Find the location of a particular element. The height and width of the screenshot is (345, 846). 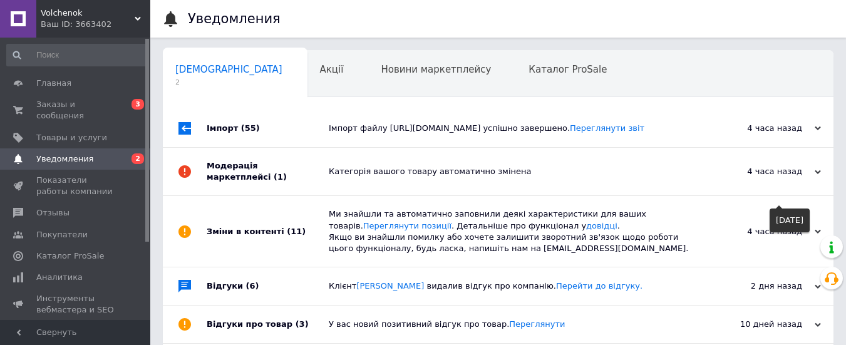

span: Отзывы is located at coordinates (53, 213).